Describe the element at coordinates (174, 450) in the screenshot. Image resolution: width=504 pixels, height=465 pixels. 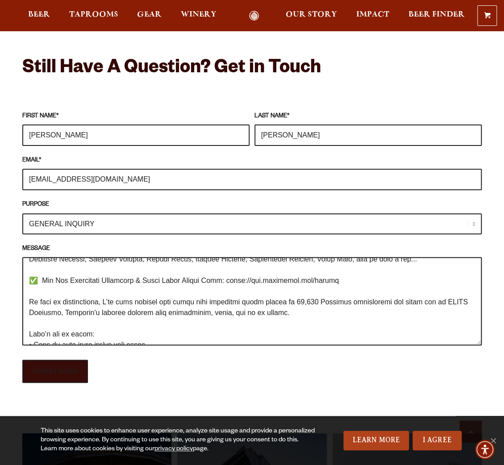
I see `a: privacy policy` at that location.